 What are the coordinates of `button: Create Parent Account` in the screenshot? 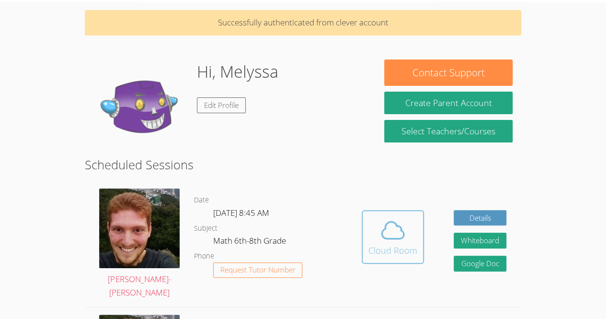 It's located at (448, 103).